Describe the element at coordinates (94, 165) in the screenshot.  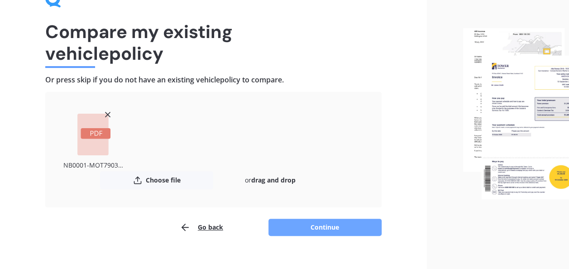
I see `div: NB0001-MOT790304521.pdf` at that location.